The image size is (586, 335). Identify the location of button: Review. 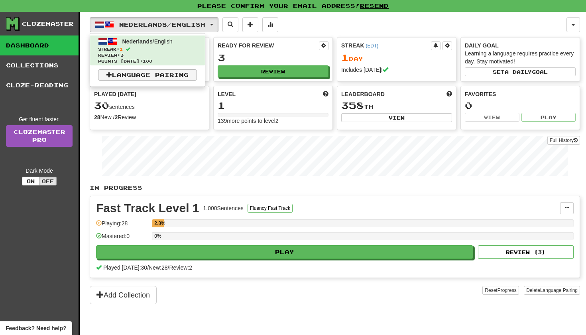
(273, 71).